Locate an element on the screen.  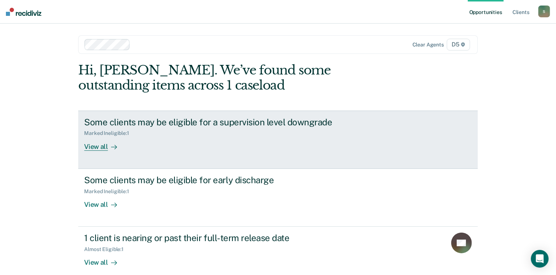
div: Some clients may be eligible for a supervision level downgrade is located at coordinates (213, 122).